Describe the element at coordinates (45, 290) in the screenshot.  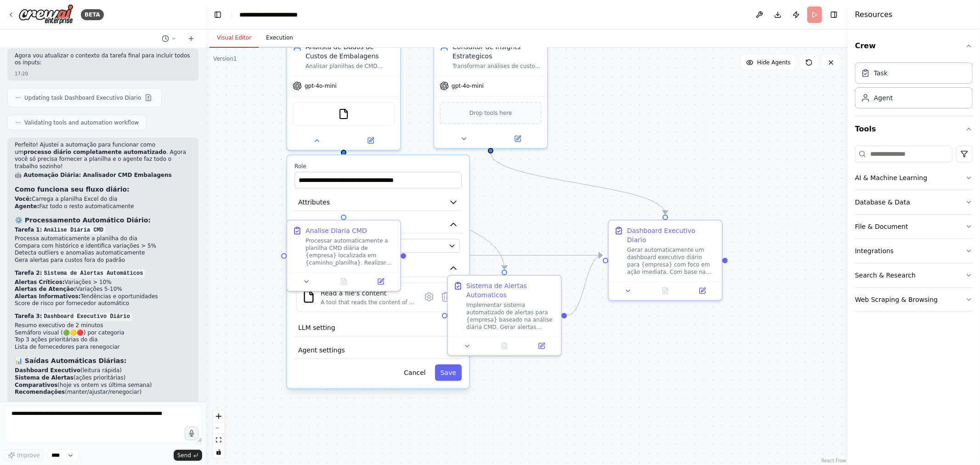
I see `strong: Alertas de Atenção:` at that location.